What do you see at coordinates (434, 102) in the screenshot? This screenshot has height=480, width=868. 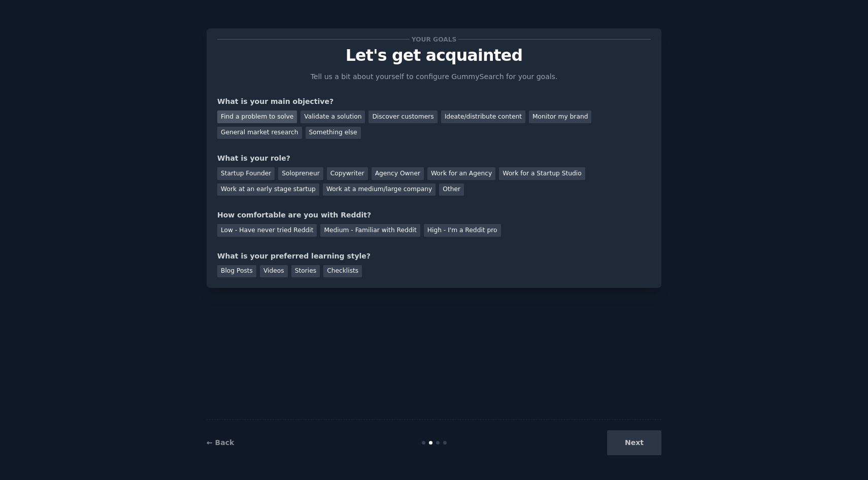 I see `div: What is your main objective?` at bounding box center [434, 102].